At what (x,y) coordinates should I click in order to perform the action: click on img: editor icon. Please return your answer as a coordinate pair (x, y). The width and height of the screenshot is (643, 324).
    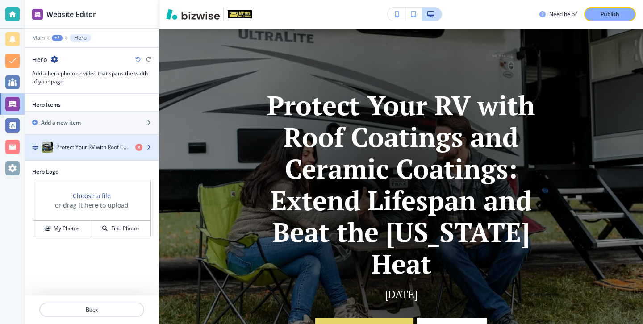
    Looking at the image, I should click on (38, 14).